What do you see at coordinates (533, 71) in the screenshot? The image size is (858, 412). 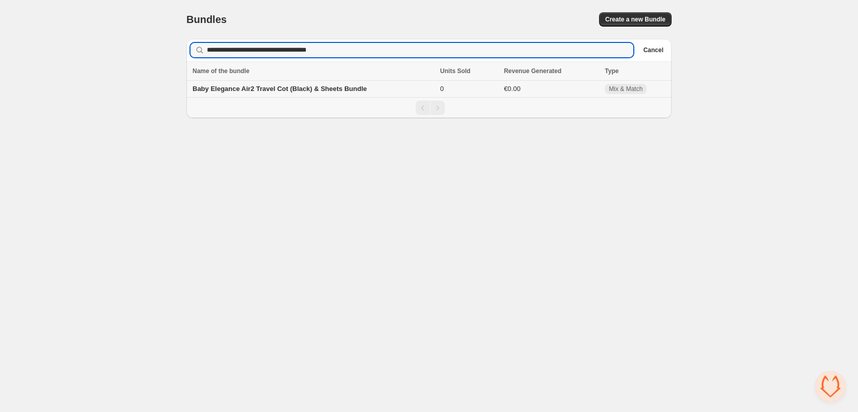 I see `span: Revenue Generated` at bounding box center [533, 71].